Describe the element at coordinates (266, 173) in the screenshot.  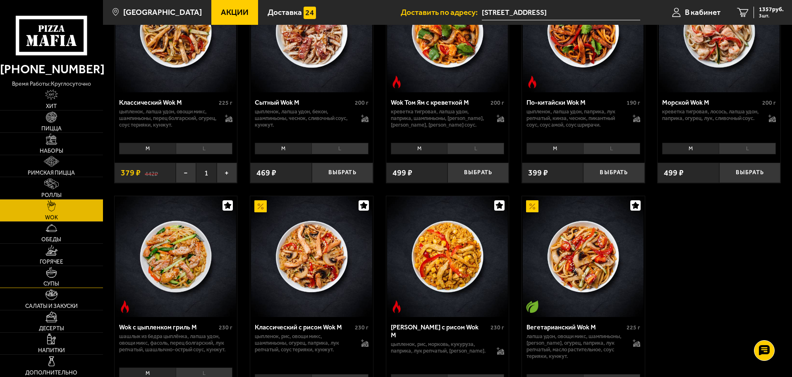
I see `span: 469 ₽` at that location.